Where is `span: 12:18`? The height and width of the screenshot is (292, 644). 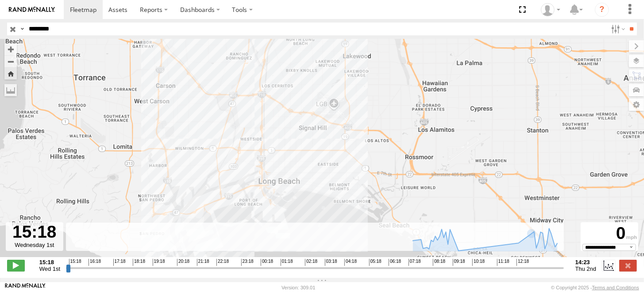 span: 12:18 is located at coordinates (523, 263).